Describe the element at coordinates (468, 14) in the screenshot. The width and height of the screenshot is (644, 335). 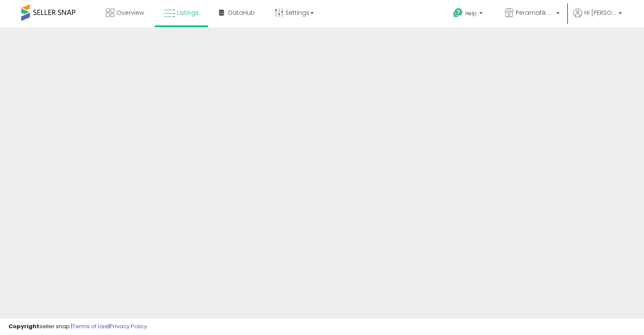
I see `a: Help` at that location.